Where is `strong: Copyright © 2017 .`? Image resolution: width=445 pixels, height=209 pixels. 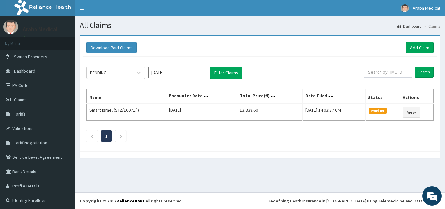
strong: Copyright © 2017 . is located at coordinates (113, 201).